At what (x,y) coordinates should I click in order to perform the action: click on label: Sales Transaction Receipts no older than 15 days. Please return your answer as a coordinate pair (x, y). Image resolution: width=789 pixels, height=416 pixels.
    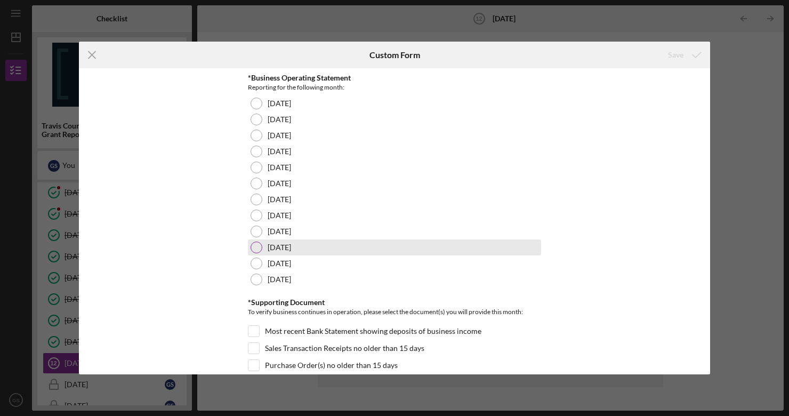
    Looking at the image, I should click on (344, 348).